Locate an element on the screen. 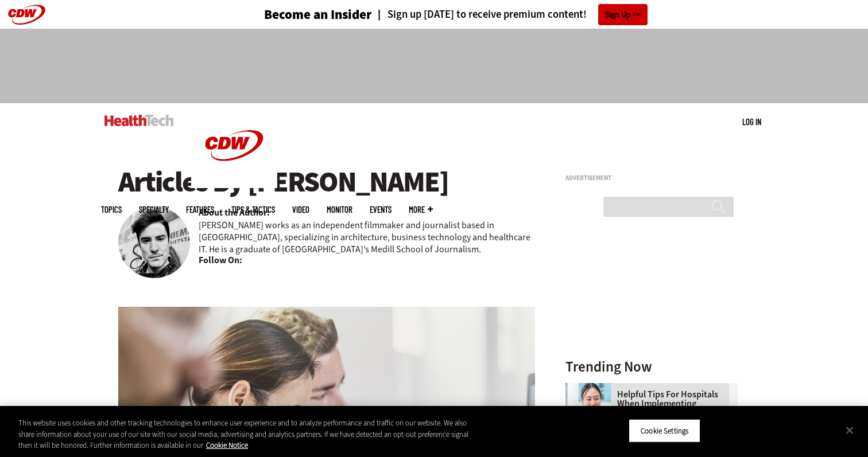 The height and width of the screenshot is (457, 868). a: Become an Insider is located at coordinates (296, 14).